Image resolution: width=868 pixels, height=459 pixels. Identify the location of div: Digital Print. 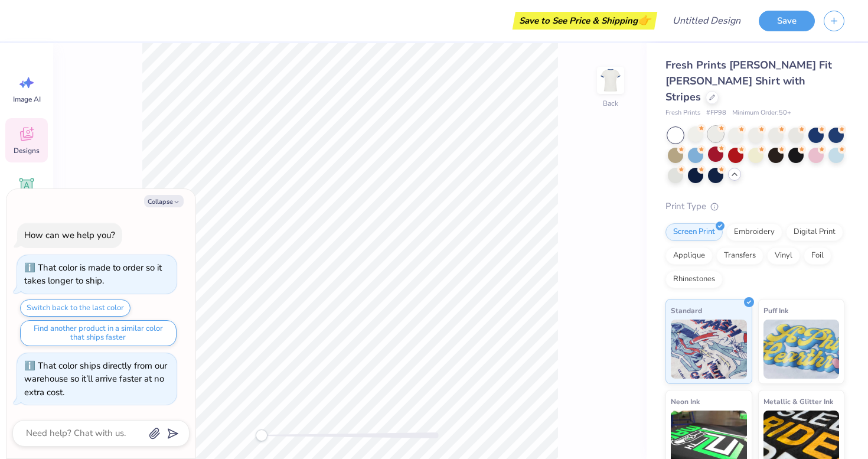
(814, 232).